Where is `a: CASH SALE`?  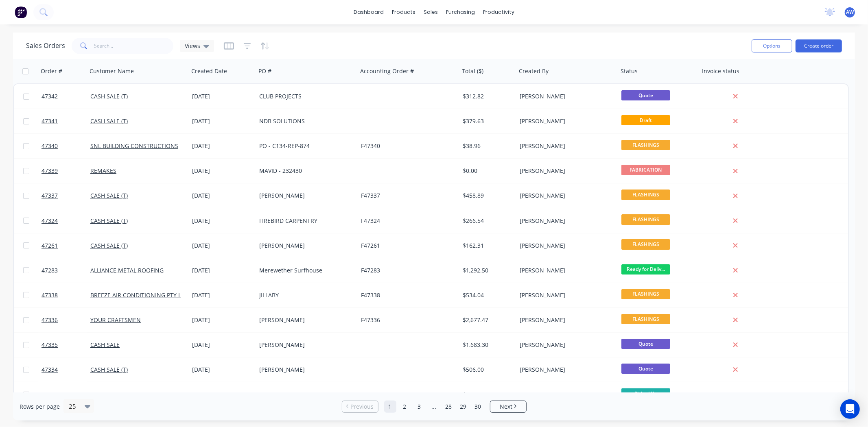
a: CASH SALE is located at coordinates (105, 345).